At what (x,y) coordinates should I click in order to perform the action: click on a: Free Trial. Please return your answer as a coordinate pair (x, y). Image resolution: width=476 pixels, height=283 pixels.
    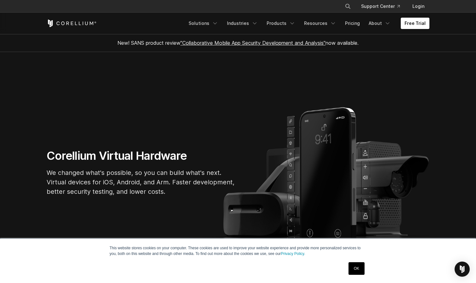
    Looking at the image, I should click on (415, 23).